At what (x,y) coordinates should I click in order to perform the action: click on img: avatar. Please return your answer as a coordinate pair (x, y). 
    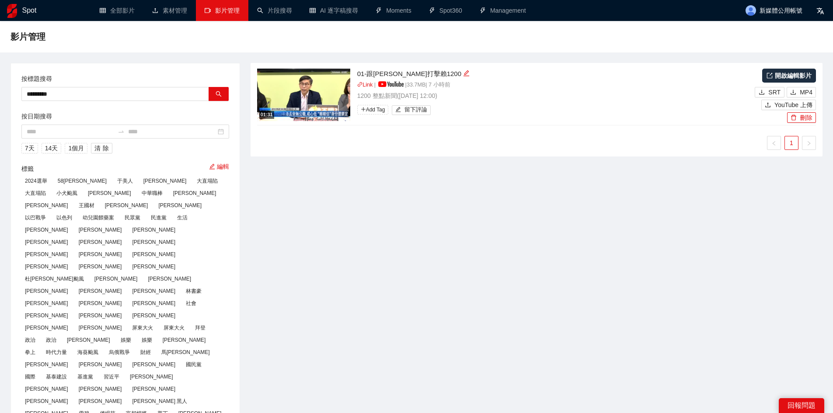
    Looking at the image, I should click on (751, 10).